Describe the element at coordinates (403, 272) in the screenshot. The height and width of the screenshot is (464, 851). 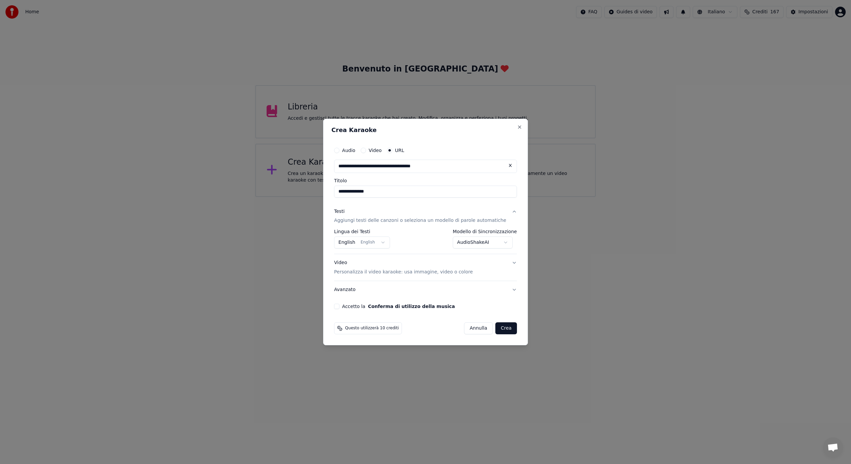
I see `p: Personalizza il video karaoke: usa immagine, video o colore` at that location.